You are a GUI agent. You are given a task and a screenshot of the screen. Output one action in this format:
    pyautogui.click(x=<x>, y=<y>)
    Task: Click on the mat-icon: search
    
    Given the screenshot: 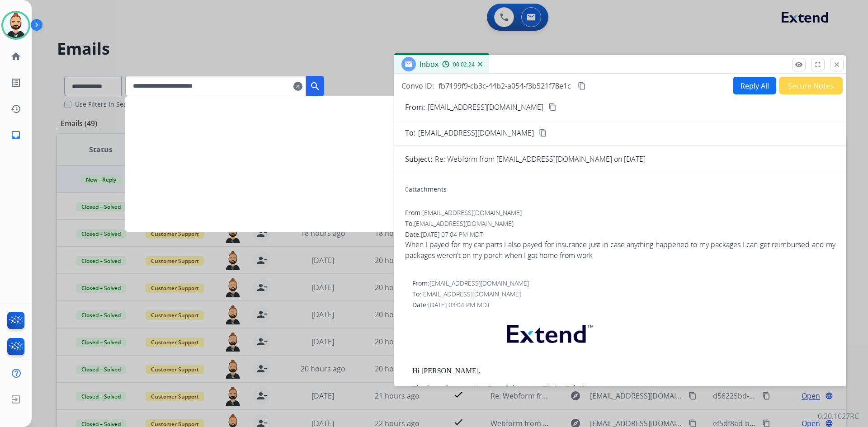 What is the action you would take?
    pyautogui.click(x=315, y=86)
    